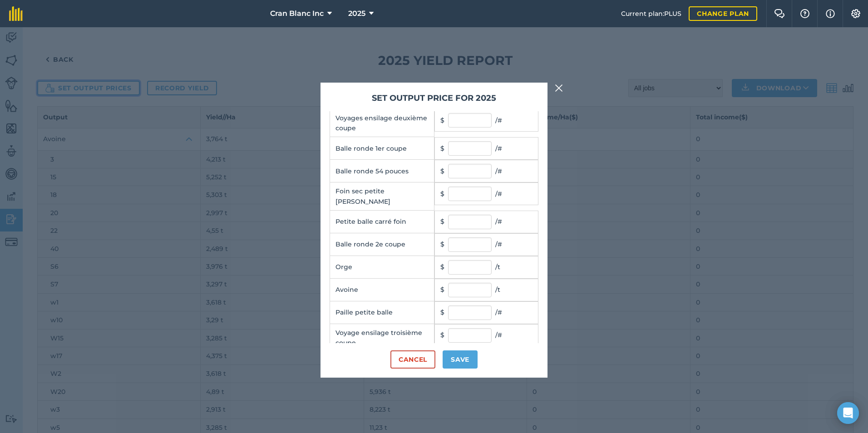 The height and width of the screenshot is (433, 868). Describe the element at coordinates (382, 290) in the screenshot. I see `td: Avoine` at that location.